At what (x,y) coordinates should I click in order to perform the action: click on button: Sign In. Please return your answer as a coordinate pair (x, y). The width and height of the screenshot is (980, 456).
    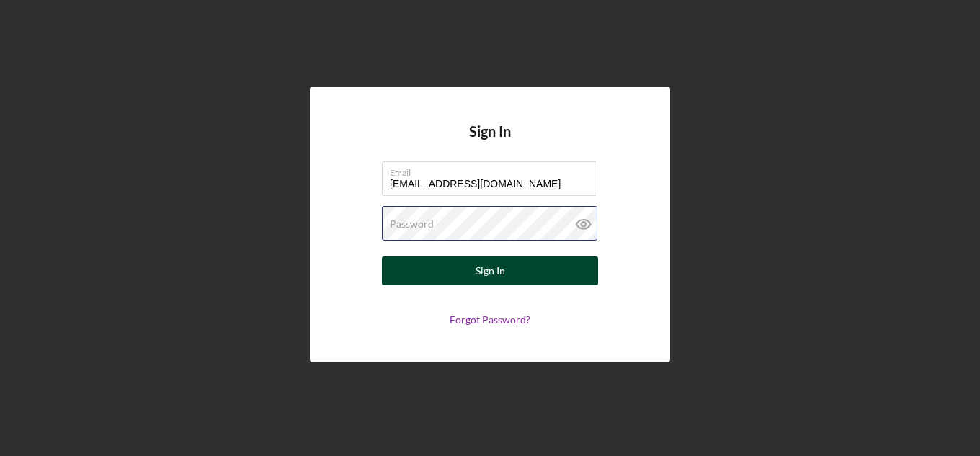
    Looking at the image, I should click on (490, 271).